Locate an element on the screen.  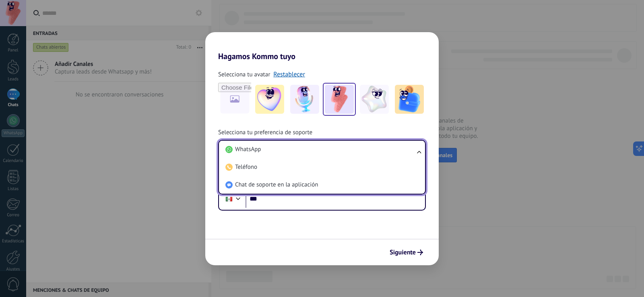
button: Siguiente is located at coordinates (406, 252).